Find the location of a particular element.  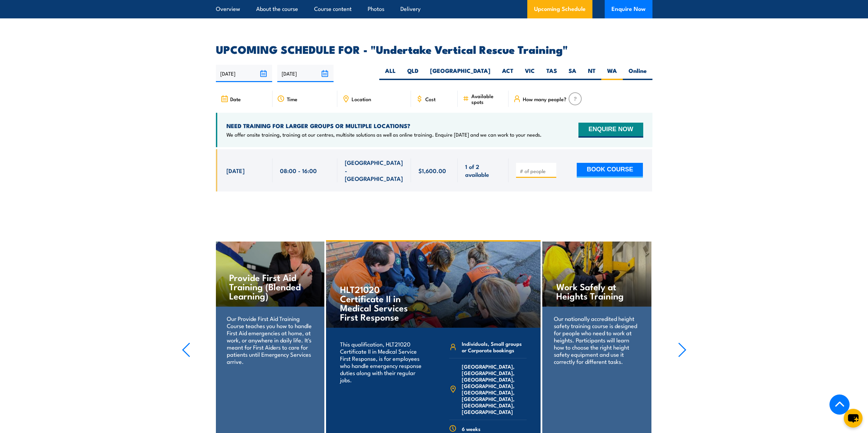

label: QLD is located at coordinates (413, 73).